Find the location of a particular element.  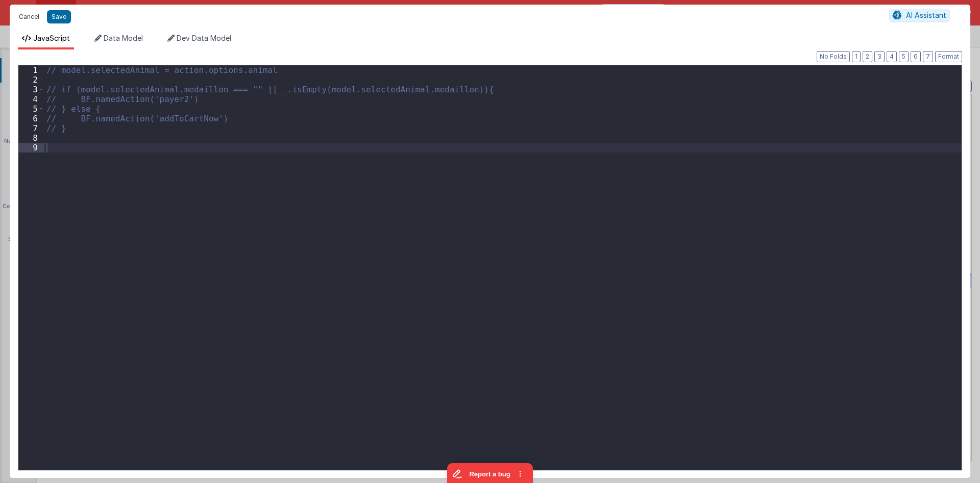

div: 8 is located at coordinates (31, 138).